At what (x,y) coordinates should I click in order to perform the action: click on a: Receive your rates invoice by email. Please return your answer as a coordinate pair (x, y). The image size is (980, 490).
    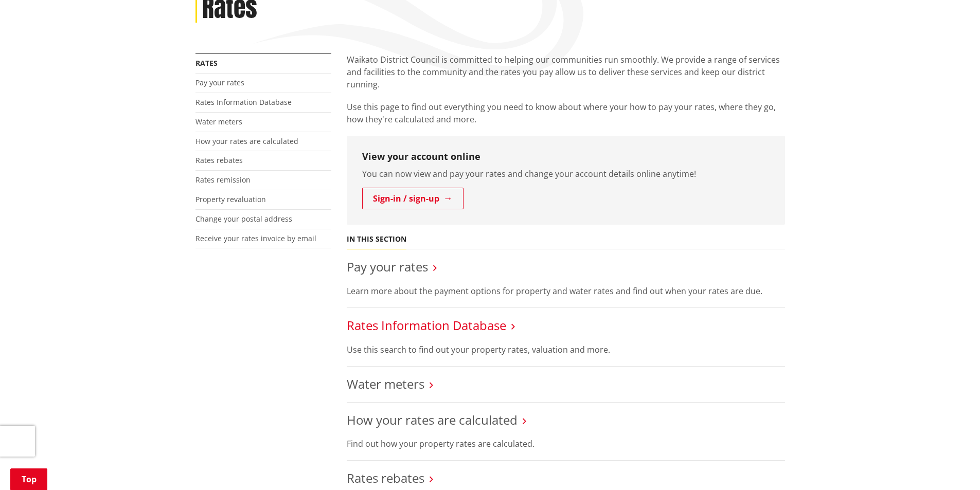
    Looking at the image, I should click on (255, 238).